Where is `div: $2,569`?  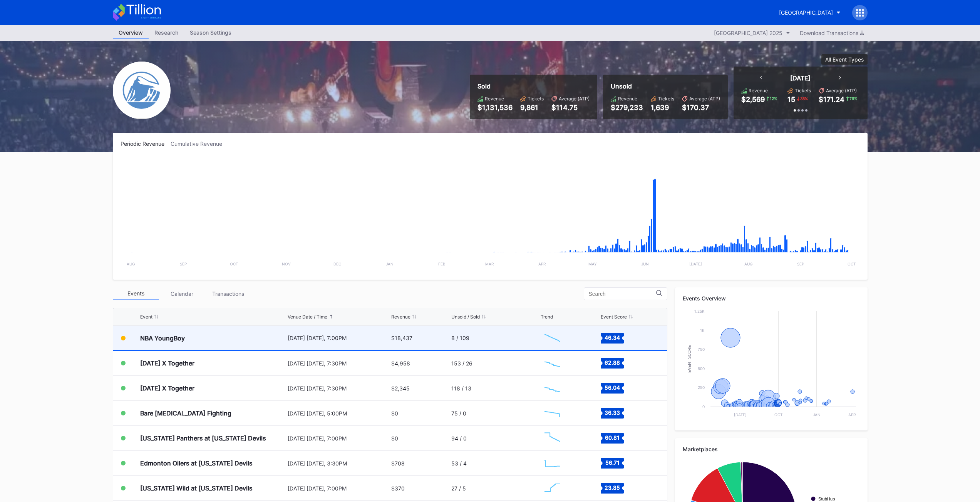
div: $2,569 is located at coordinates (753, 99).